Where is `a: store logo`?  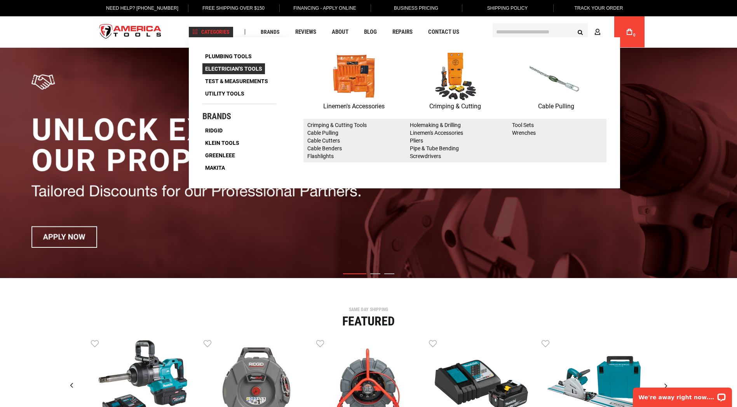
a: store logo is located at coordinates (131, 32).